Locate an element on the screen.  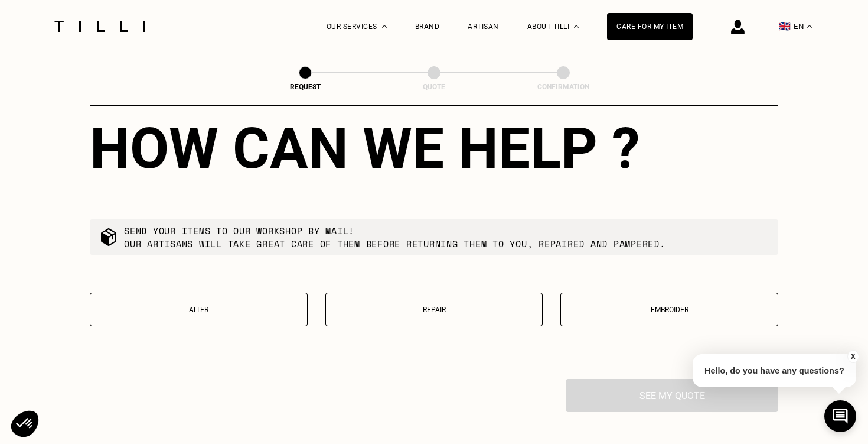
button: Alter is located at coordinates (199, 309).